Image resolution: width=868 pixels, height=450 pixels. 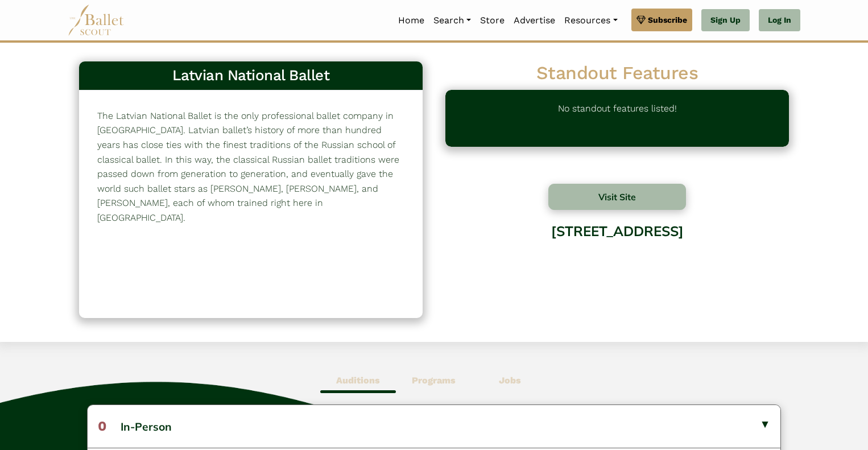 I want to click on b: Jobs, so click(x=510, y=380).